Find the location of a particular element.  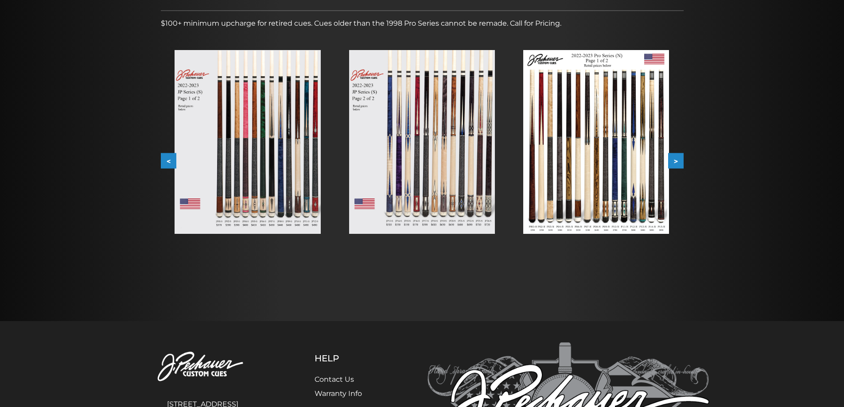

img: Pechauer Custom Cues is located at coordinates (203, 367).